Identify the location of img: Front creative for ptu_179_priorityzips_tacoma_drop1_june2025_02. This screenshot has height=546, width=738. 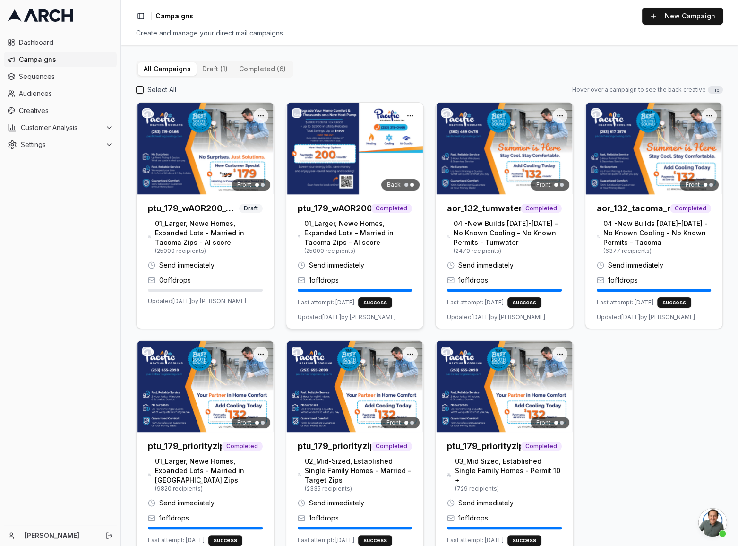
(355, 387).